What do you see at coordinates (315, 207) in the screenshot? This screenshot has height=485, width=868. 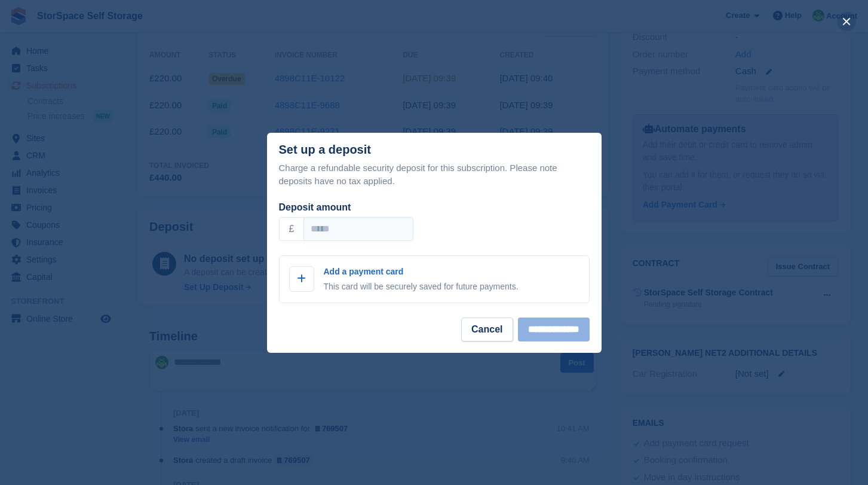 I see `label: Deposit amount` at bounding box center [315, 207].